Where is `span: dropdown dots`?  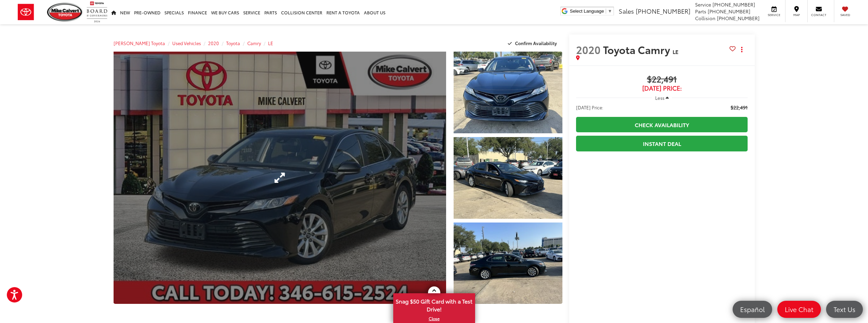 span: dropdown dots is located at coordinates (741, 49).